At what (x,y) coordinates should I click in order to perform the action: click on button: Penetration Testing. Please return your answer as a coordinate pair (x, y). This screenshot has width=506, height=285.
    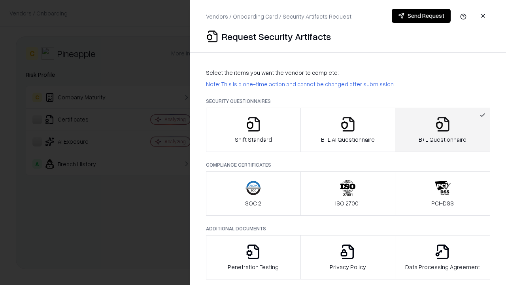
    Looking at the image, I should click on (253, 257).